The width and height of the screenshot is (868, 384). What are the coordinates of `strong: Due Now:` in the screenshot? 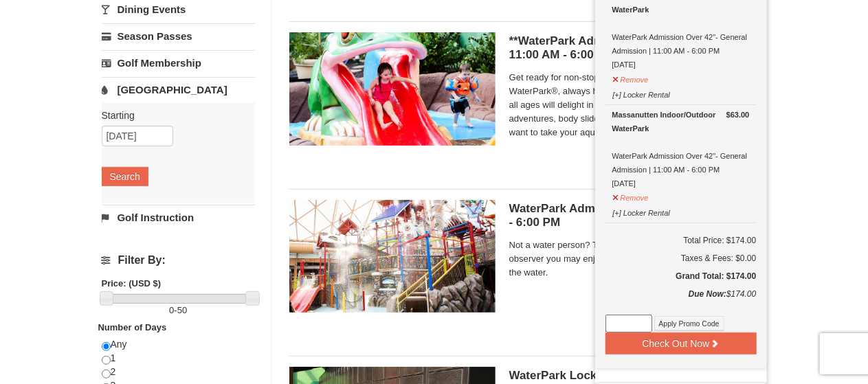 It's located at (708, 294).